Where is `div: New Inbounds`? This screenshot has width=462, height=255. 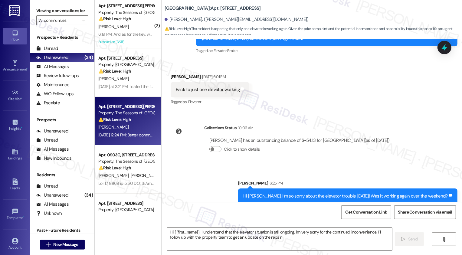 div: New Inbounds is located at coordinates (54, 158).